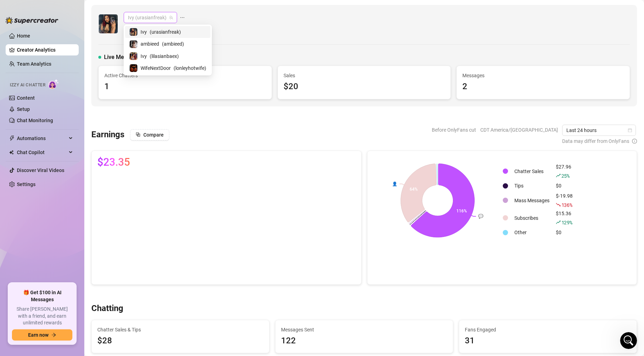  What do you see at coordinates (180, 330) in the screenshot?
I see `span: Chatter Sales & Tips` at bounding box center [180, 330].